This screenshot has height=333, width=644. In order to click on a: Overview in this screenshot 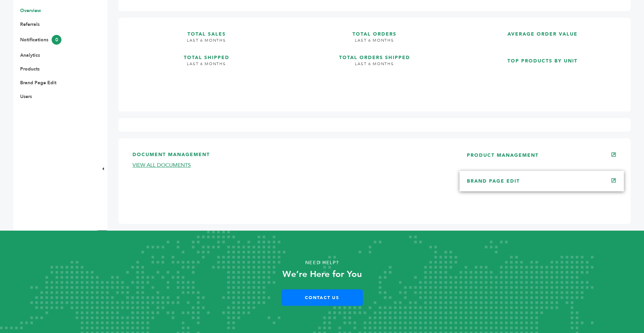, I will do `click(31, 10)`.